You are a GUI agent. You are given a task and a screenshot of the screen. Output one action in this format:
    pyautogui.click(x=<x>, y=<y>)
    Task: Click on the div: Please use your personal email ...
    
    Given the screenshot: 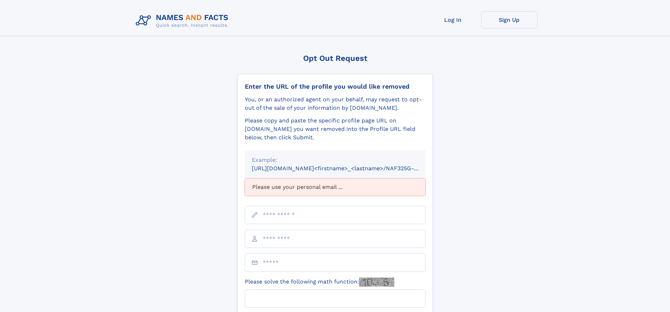 What is the action you would take?
    pyautogui.click(x=335, y=187)
    